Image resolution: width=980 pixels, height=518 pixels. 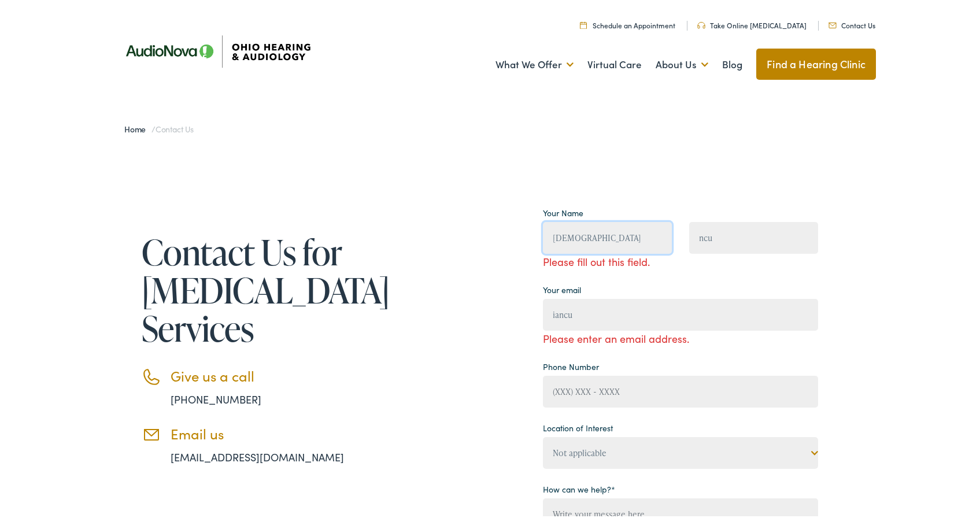 What do you see at coordinates (584, 22) in the screenshot?
I see `img: Calendar Icon to schedule a hearing appointment in Cincinnati, OH` at bounding box center [584, 22].